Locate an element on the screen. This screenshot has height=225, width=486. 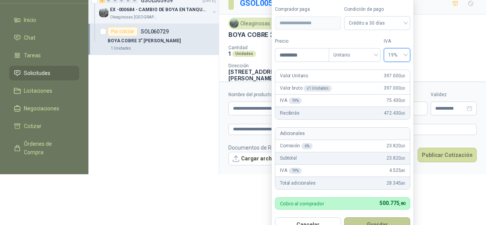
button: Cargar archivo is located at coordinates (256, 159).